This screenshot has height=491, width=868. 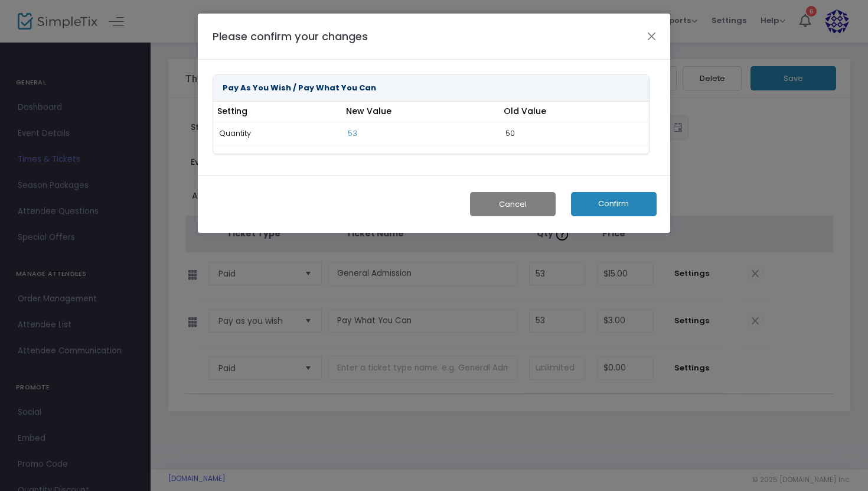 I want to click on td: 53, so click(x=421, y=134).